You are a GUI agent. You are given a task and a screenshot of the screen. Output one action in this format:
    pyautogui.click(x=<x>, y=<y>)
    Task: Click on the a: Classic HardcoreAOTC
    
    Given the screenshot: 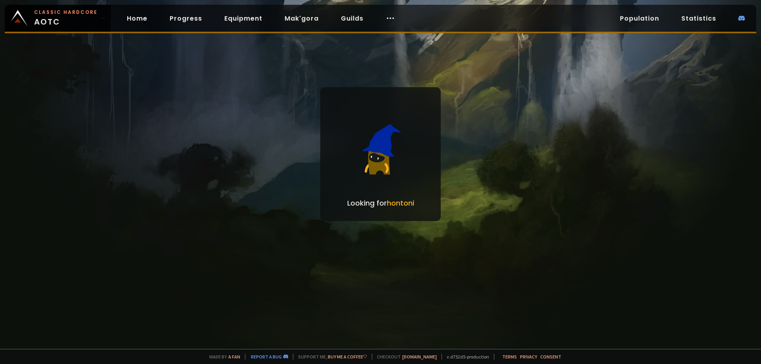 What is the action you would take?
    pyautogui.click(x=58, y=18)
    